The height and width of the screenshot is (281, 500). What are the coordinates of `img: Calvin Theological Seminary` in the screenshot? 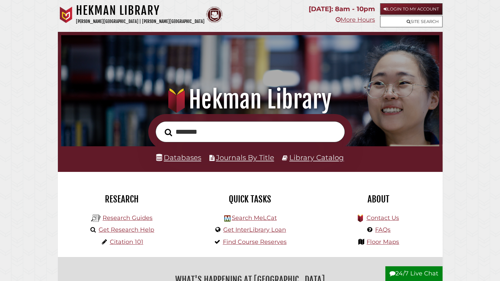 It's located at (215, 15).